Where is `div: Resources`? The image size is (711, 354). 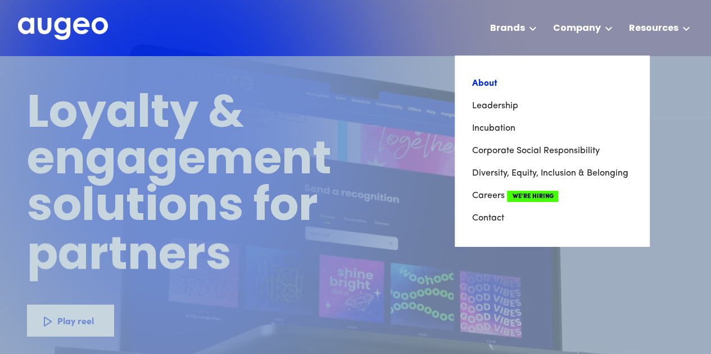
div: Resources is located at coordinates (653, 29).